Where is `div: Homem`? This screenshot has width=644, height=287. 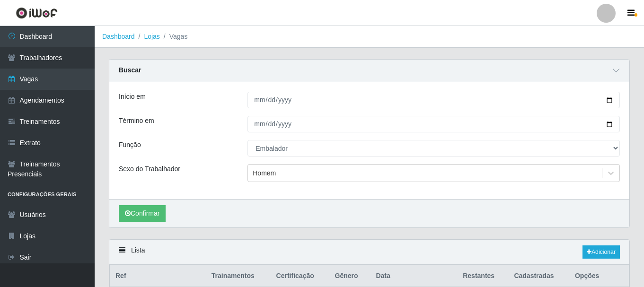
div: Homem is located at coordinates (264, 173).